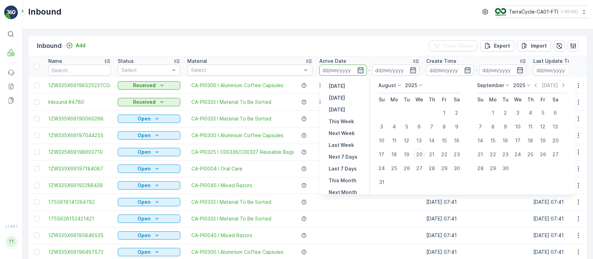 This screenshot has width=593, height=259. Describe the element at coordinates (80, 86) in the screenshot. I see `span: 1ZW335X69196525237CG` at that location.